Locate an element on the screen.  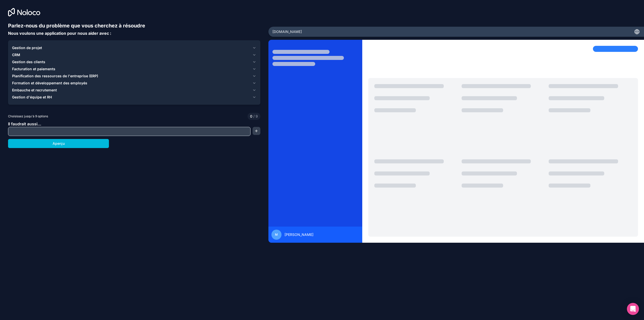
font: Gestion de projet is located at coordinates (27, 48).